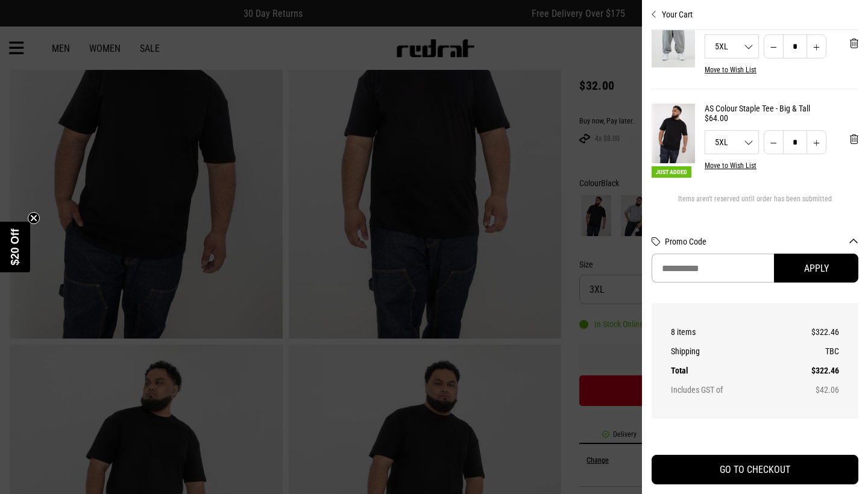 This screenshot has width=868, height=494. Describe the element at coordinates (15, 246) in the screenshot. I see `span: $20 Off` at that location.